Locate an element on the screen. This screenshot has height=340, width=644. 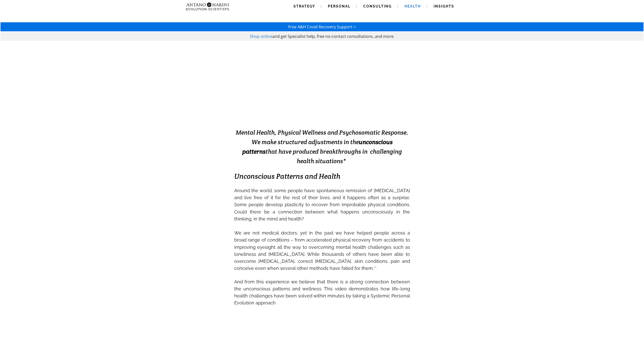
span: Health is located at coordinates (412, 6).